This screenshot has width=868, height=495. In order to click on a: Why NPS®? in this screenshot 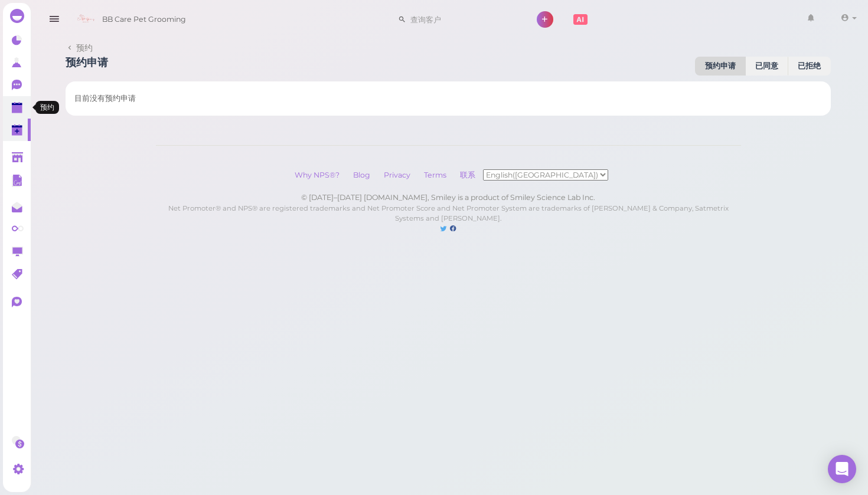, I will do `click(317, 175)`.